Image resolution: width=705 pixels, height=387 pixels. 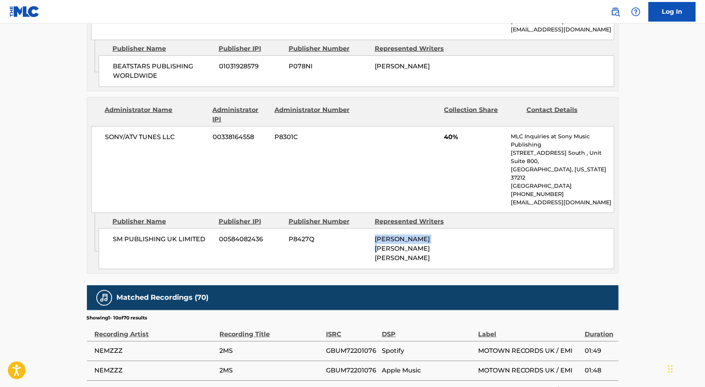 I want to click on span: 01:49, so click(x=599, y=351).